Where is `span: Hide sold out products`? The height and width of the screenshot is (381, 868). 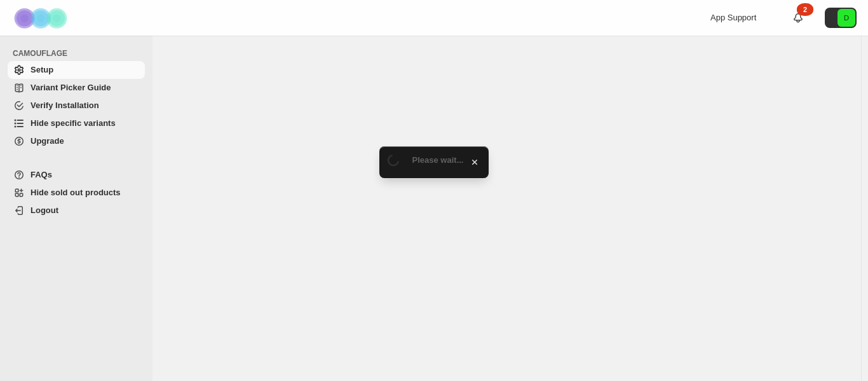 span: Hide sold out products is located at coordinates (76, 193).